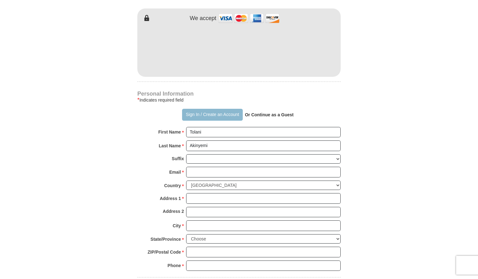 The height and width of the screenshot is (279, 478). Describe the element at coordinates (239, 94) in the screenshot. I see `h4: Personal Information` at that location.